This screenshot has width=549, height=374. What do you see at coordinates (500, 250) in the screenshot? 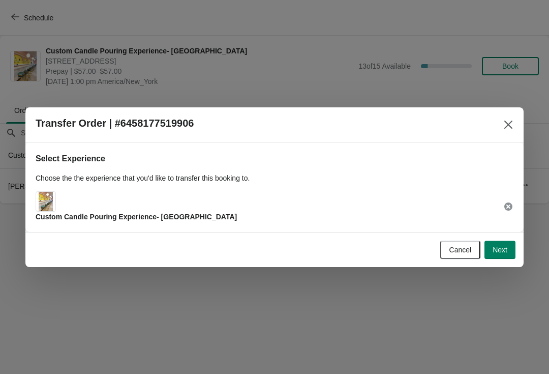
I see `button: Next` at bounding box center [500, 250].